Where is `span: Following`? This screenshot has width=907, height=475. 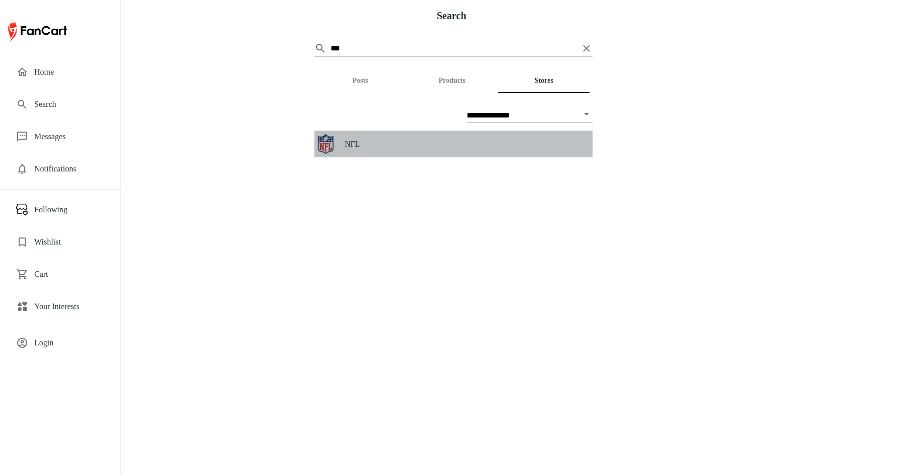 span: Following is located at coordinates (69, 210).